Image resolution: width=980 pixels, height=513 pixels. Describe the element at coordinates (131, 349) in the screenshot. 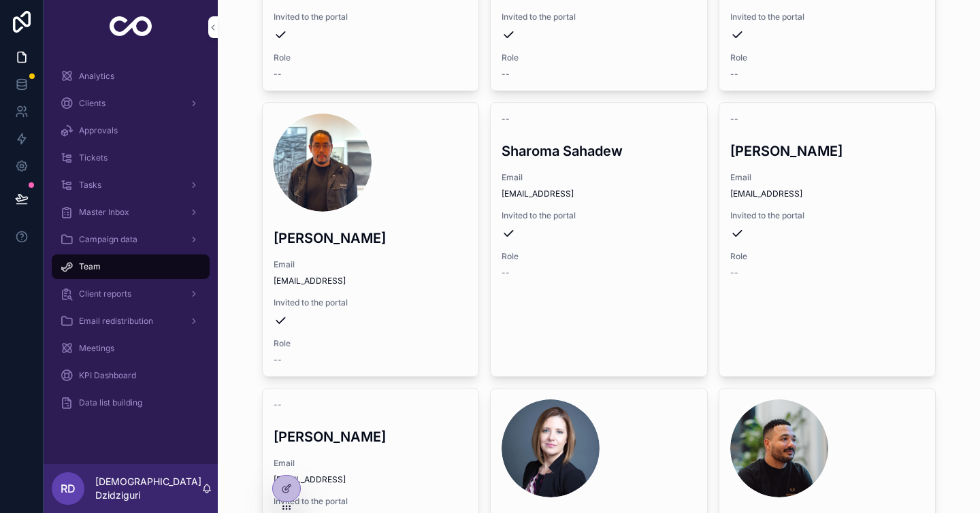

I see `a: Meetings` at that location.